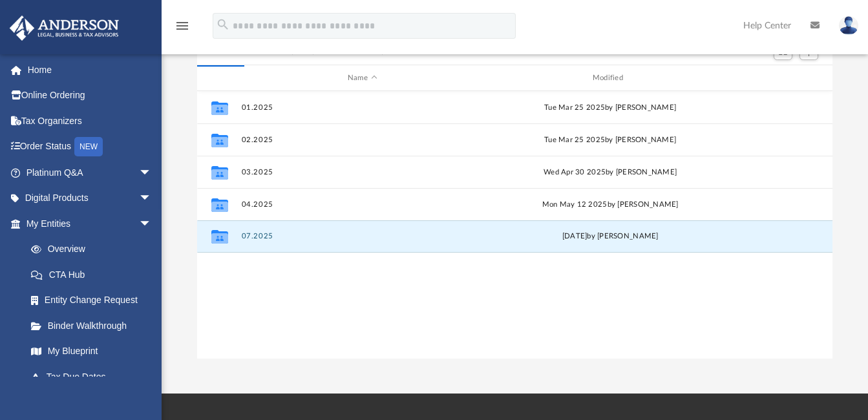 The image size is (868, 420). Describe the element at coordinates (848, 26) in the screenshot. I see `img: User Pic` at that location.